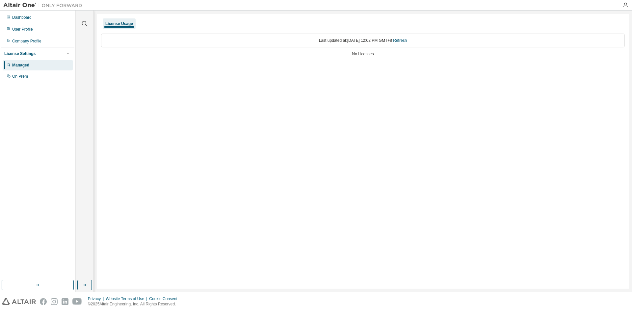  Describe the element at coordinates (19, 302) in the screenshot. I see `img: altair_logo.svg` at that location.